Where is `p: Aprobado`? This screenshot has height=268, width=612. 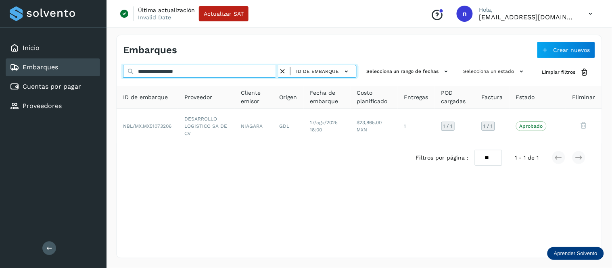
p: Aprobado is located at coordinates (531, 126).